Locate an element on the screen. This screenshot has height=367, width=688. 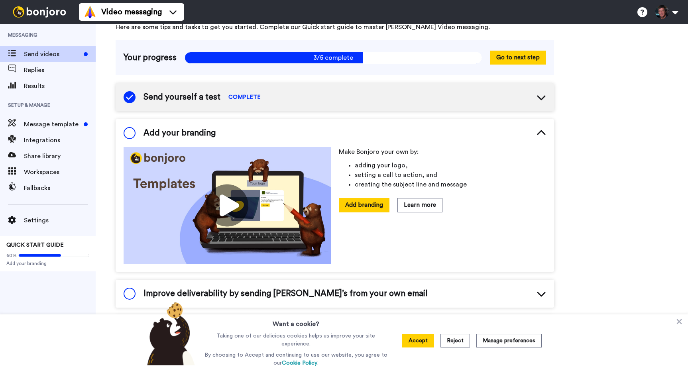
button: Learn more is located at coordinates (420, 205).